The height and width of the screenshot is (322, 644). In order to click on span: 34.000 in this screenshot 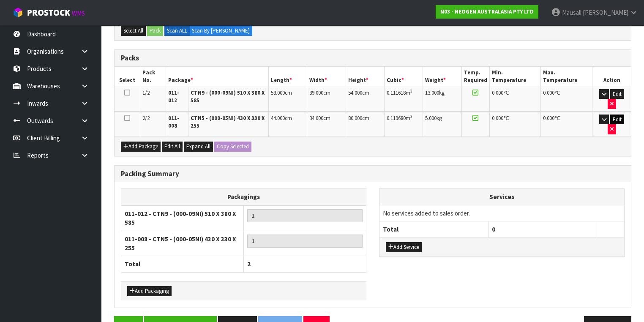, I will do `click(316, 118)`.